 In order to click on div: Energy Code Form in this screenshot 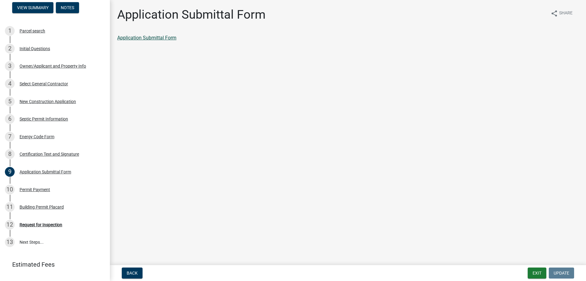, I will do `click(37, 136)`.